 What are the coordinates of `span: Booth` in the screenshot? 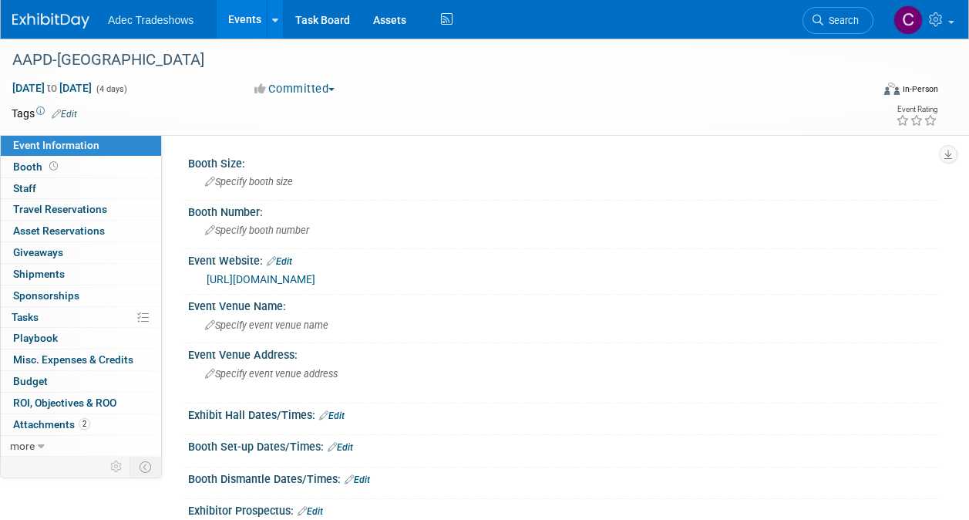 It's located at (37, 166).